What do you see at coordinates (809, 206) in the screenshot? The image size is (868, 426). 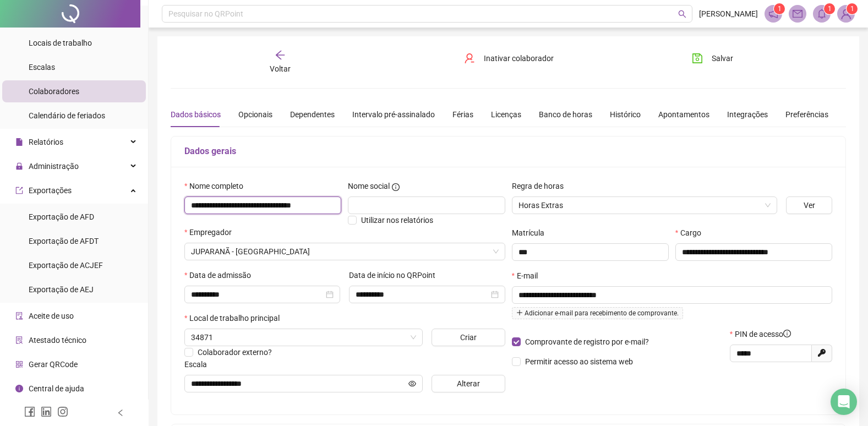 I see `span: Ver` at bounding box center [809, 206].